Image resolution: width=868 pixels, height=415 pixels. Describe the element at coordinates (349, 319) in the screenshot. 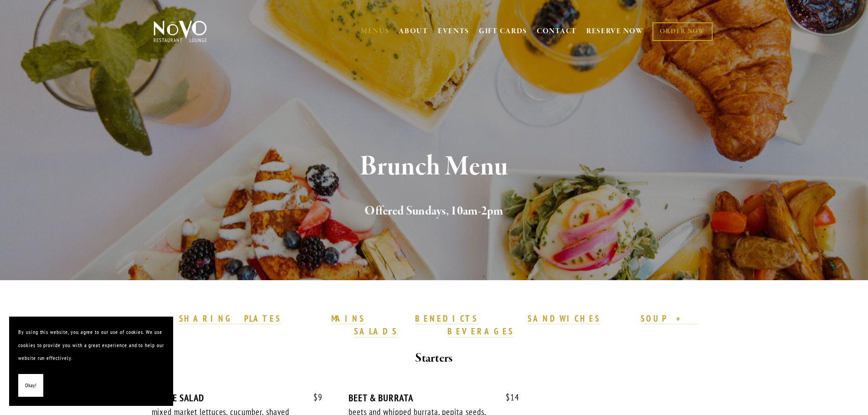

I see `a: MAINS` at that location.